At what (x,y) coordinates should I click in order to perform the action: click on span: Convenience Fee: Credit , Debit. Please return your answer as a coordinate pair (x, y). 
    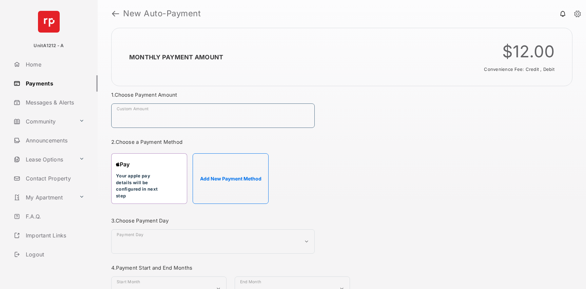
    Looking at the image, I should click on (519, 69).